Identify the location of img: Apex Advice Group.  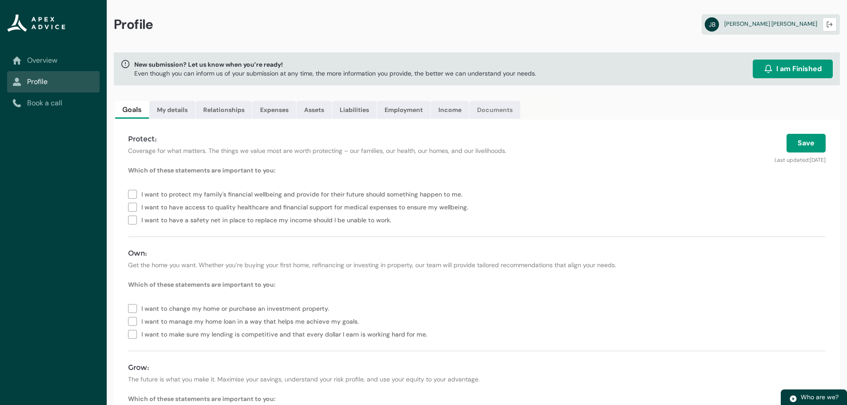
(36, 23).